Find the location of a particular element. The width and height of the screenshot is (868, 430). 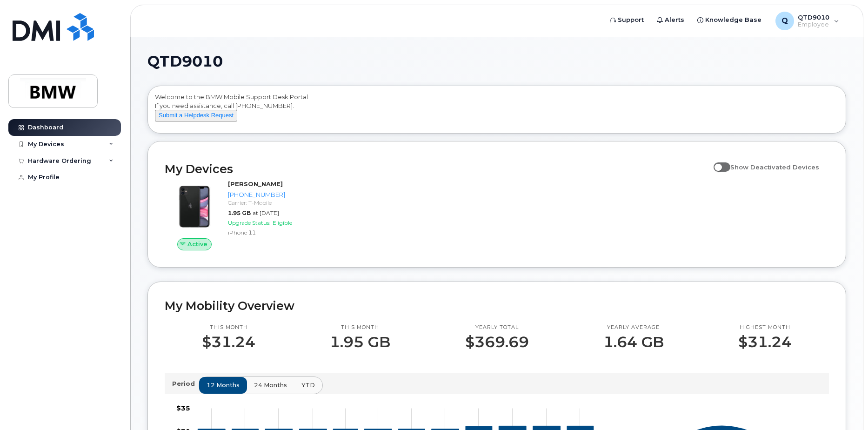

img: iPhone_11.jpg is located at coordinates (194, 206).